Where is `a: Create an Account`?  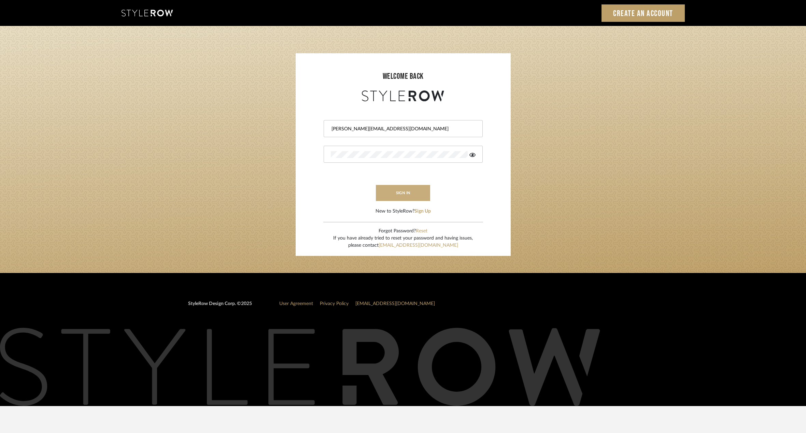 a: Create an Account is located at coordinates (643, 13).